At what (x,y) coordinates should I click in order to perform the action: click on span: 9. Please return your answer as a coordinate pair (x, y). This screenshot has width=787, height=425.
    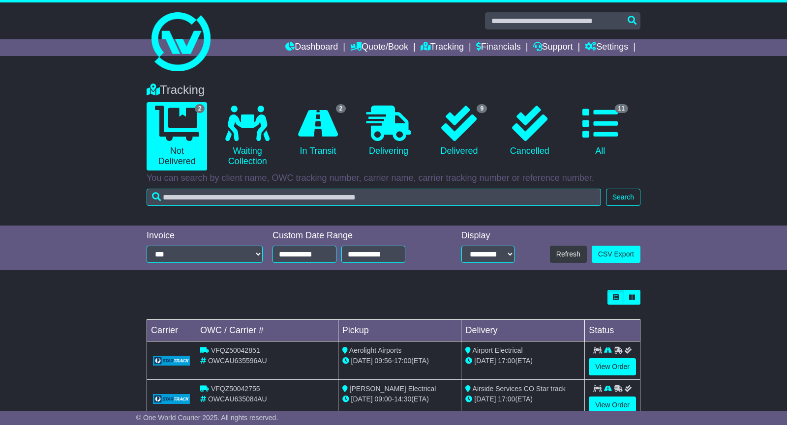
    Looking at the image, I should click on (481, 109).